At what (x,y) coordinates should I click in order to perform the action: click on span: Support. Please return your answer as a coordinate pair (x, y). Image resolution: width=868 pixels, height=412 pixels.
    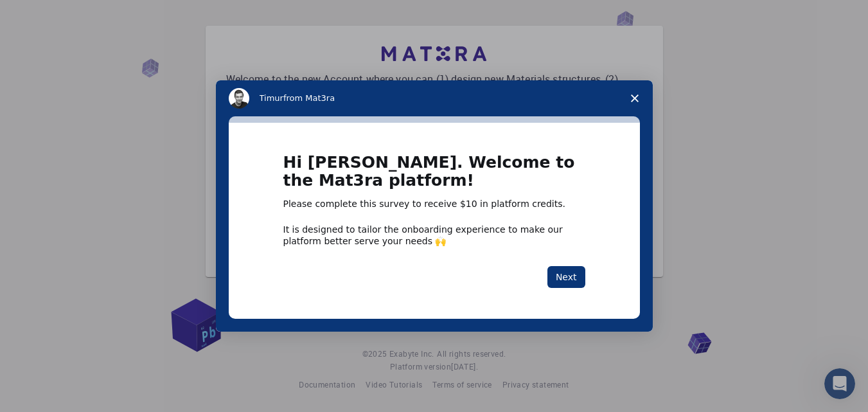
    Looking at the image, I should click on (49, 15).